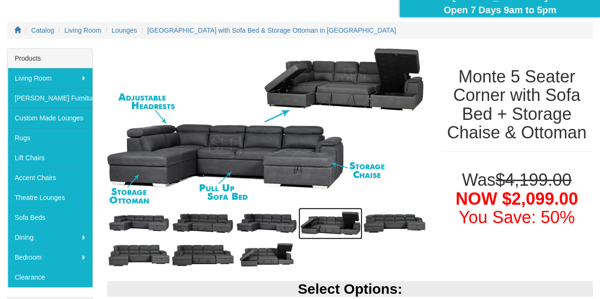 The height and width of the screenshot is (299, 600). I want to click on span: Catalog, so click(43, 30).